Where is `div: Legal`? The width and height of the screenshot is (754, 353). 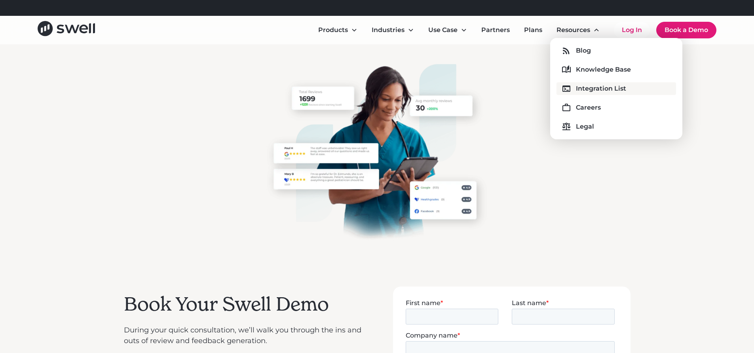 div: Legal is located at coordinates (585, 127).